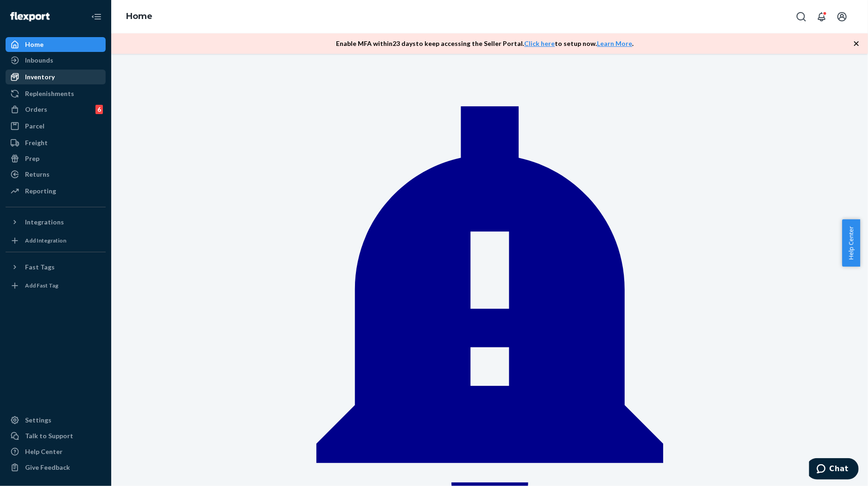 The width and height of the screenshot is (868, 486). I want to click on button: Give Feedback, so click(56, 467).